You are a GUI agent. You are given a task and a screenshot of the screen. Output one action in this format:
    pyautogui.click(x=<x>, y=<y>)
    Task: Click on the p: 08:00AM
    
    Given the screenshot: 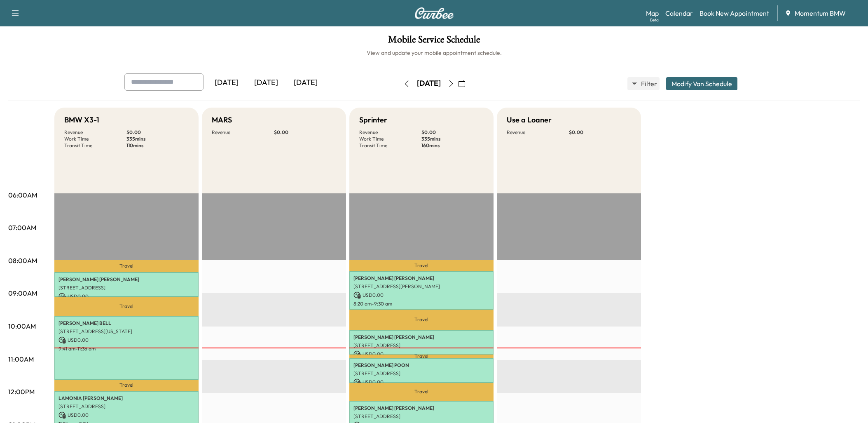 What is the action you would take?
    pyautogui.click(x=23, y=261)
    